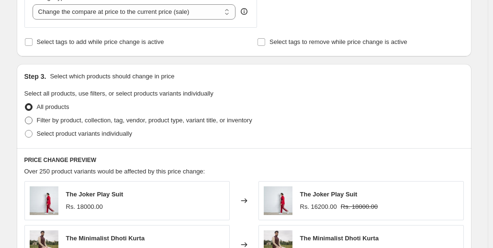 The width and height of the screenshot is (493, 248). I want to click on span: Select tags to remove while price change is active, so click(338, 42).